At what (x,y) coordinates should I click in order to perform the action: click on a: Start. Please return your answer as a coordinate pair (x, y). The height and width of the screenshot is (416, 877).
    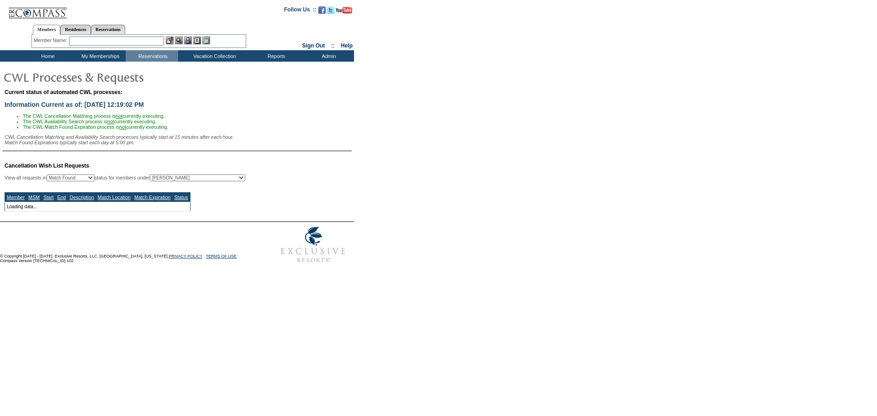
    Looking at the image, I should click on (48, 197).